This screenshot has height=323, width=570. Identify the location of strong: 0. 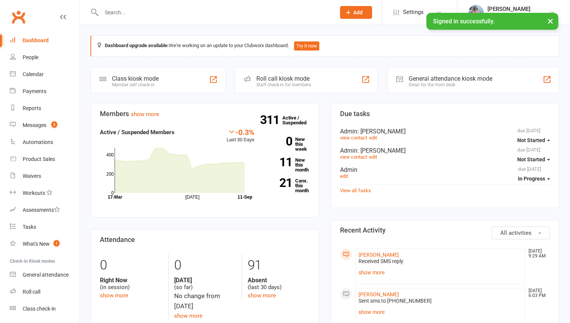
(279, 141).